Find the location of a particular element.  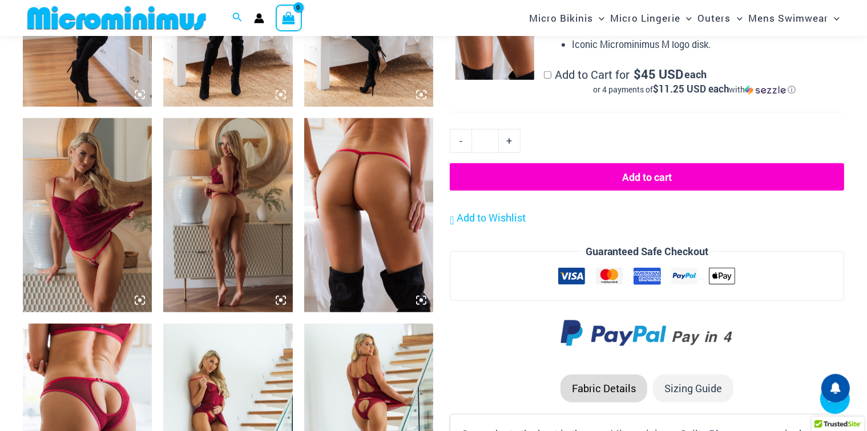

span: Mens Swimwear is located at coordinates (788, 18).